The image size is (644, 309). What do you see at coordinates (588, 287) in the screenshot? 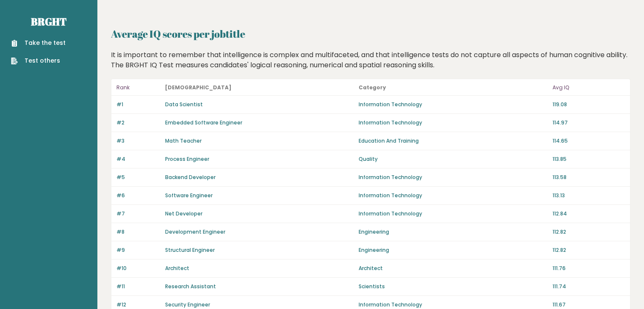
I see `p: 111.74` at bounding box center [588, 287].